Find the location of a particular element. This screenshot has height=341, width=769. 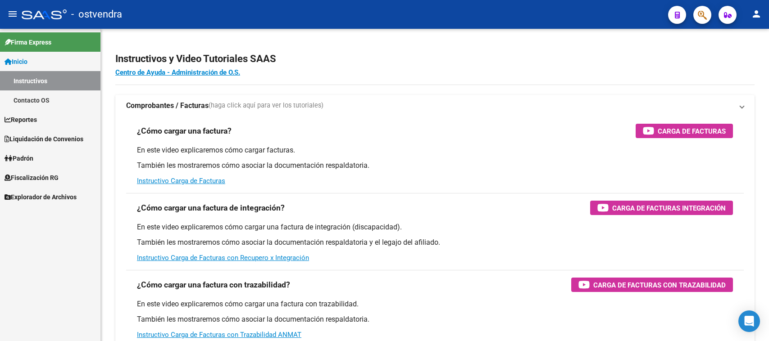

span: Fiscalización RG is located at coordinates (32, 178).